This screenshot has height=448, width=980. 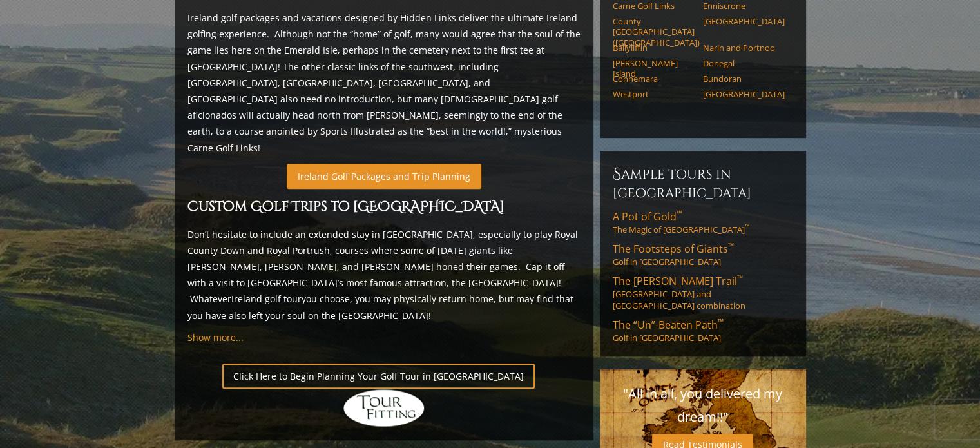 What do you see at coordinates (647, 216) in the screenshot?
I see `span: A Pot of Gold` at bounding box center [647, 216].